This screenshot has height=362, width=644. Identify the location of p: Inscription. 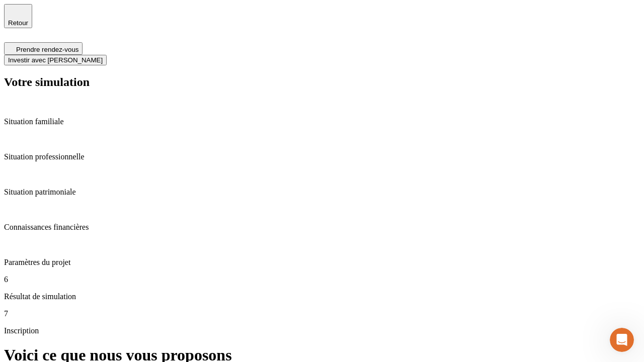
(322, 331).